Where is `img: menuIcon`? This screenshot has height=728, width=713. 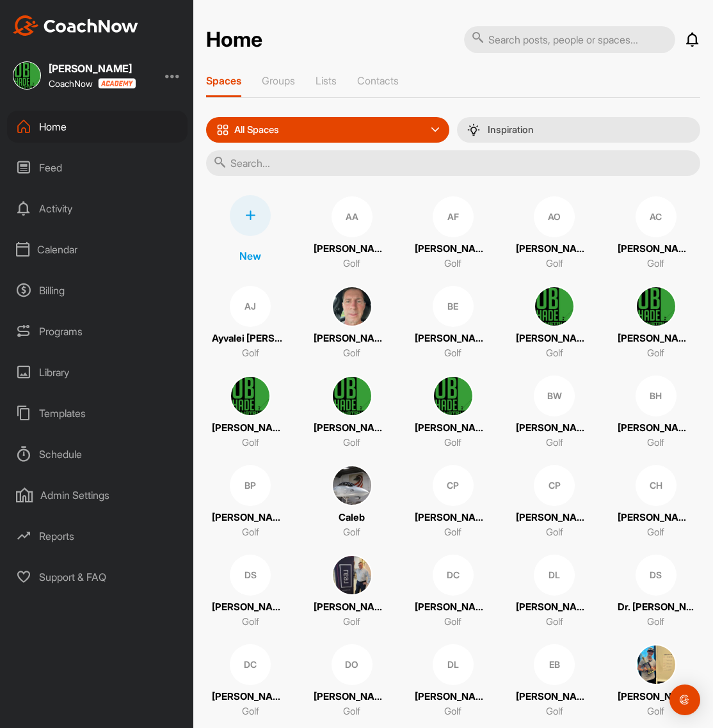
img: menuIcon is located at coordinates (473, 130).